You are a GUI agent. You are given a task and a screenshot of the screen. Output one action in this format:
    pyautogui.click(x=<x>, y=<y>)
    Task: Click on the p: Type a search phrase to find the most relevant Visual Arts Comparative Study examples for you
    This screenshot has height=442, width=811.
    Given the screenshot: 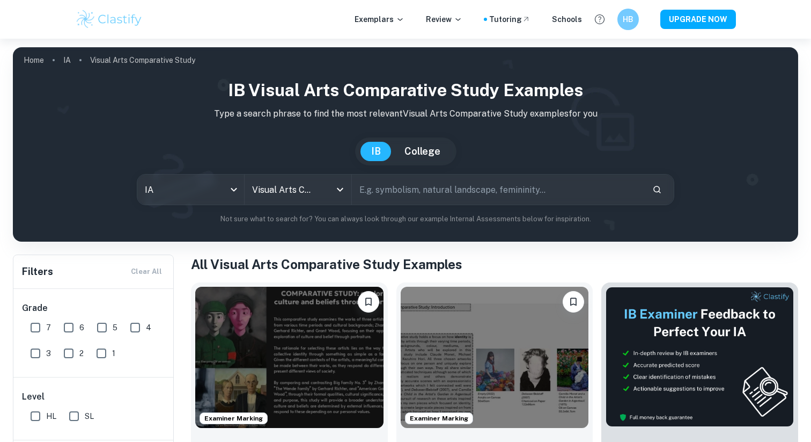 What is the action you would take?
    pyautogui.click(x=406, y=114)
    